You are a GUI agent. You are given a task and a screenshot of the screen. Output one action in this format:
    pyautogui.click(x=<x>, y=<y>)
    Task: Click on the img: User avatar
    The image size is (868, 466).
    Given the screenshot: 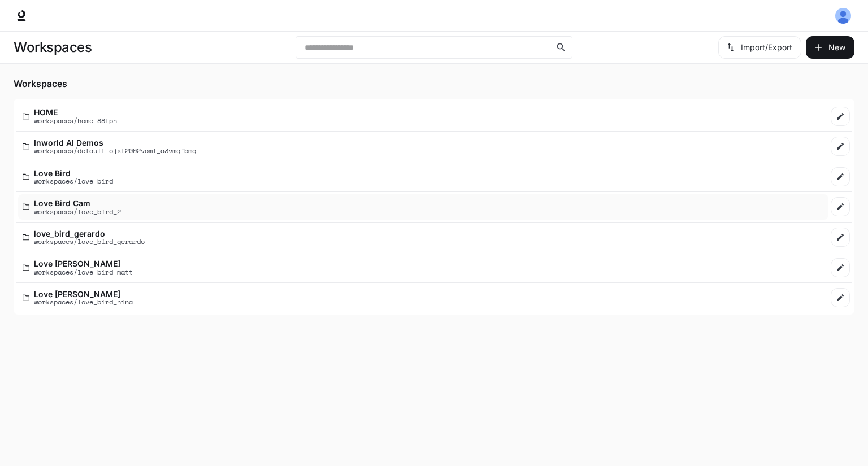 What is the action you would take?
    pyautogui.click(x=843, y=16)
    